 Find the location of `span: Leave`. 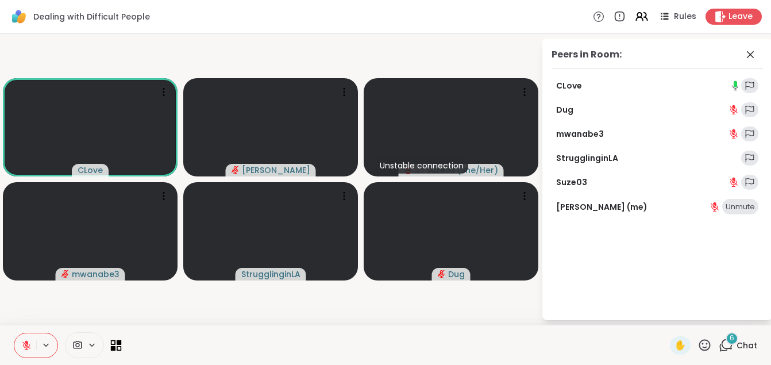

span: Leave is located at coordinates (741, 17).